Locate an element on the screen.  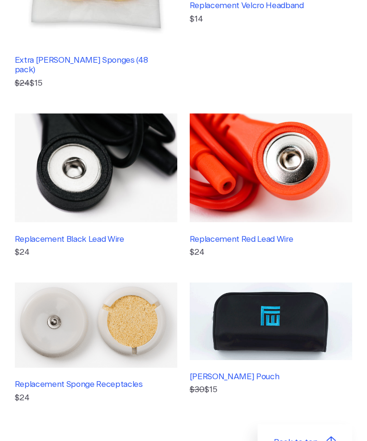
h3: Replacement Black Lead Wire is located at coordinates (88, 239).